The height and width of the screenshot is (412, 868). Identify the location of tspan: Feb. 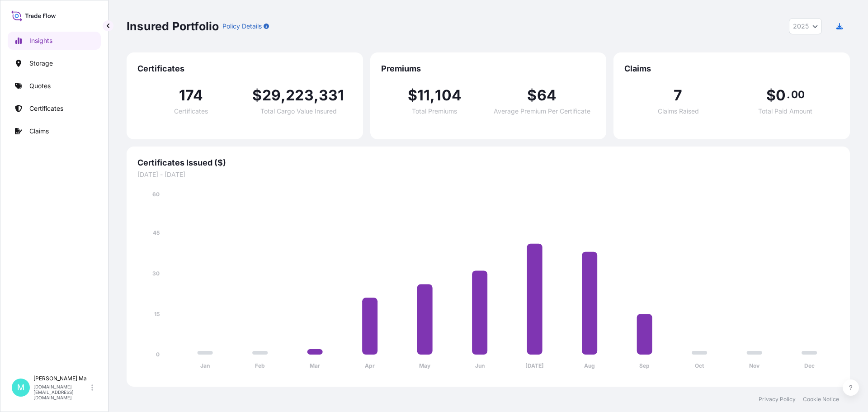
(260, 366).